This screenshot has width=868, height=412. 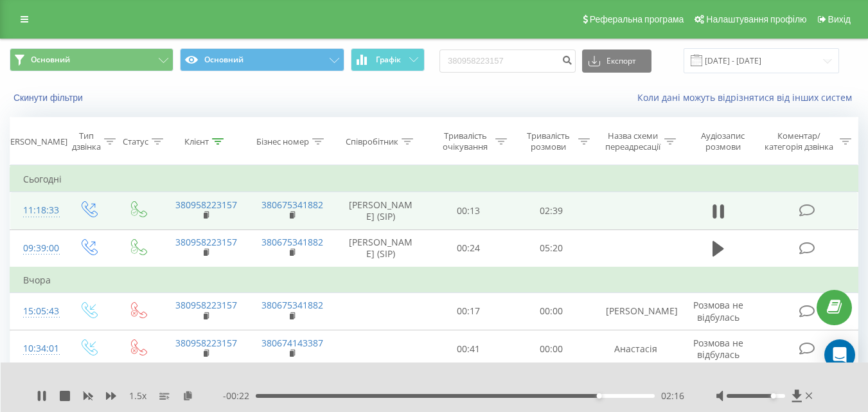 I want to click on td: Вчора, so click(x=434, y=280).